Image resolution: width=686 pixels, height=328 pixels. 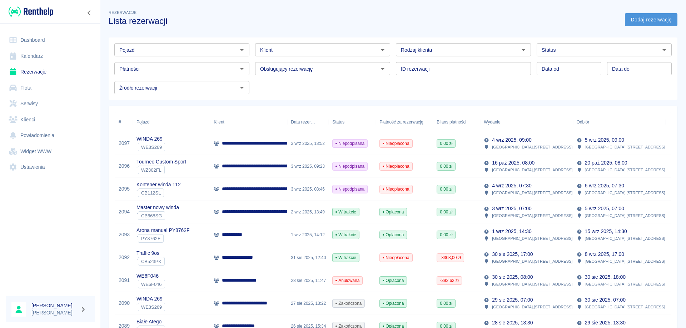 I want to click on p: 30 sie 2025, 08:00, so click(x=512, y=277).